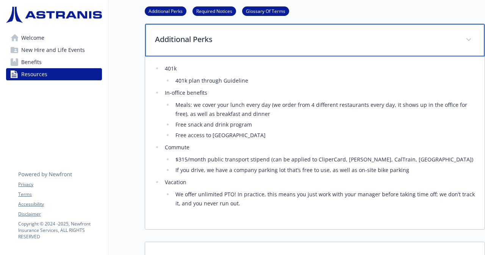  Describe the element at coordinates (319, 114) in the screenshot. I see `li: In-office benefits` at that location.